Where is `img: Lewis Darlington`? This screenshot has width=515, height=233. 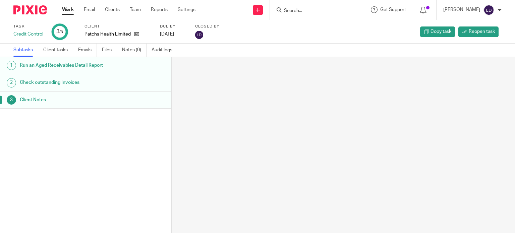
img: Lewis Darlington is located at coordinates (199, 35).